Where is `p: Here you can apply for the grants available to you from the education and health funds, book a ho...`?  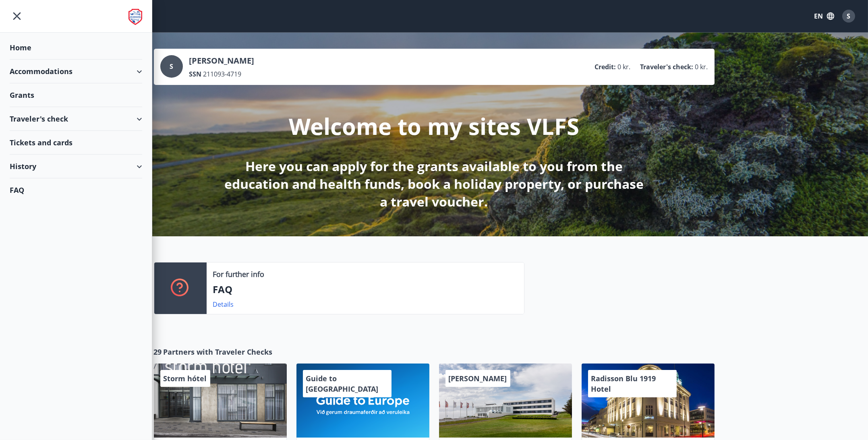
p: Here you can apply for the grants available to you from the education and health funds, book a ho... is located at coordinates (434, 184).